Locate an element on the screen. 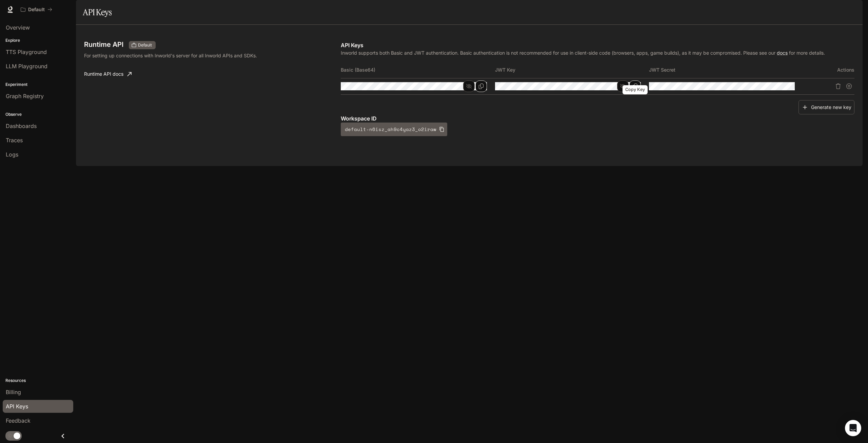 The image size is (868, 443). th: JWT Key is located at coordinates (572, 70).